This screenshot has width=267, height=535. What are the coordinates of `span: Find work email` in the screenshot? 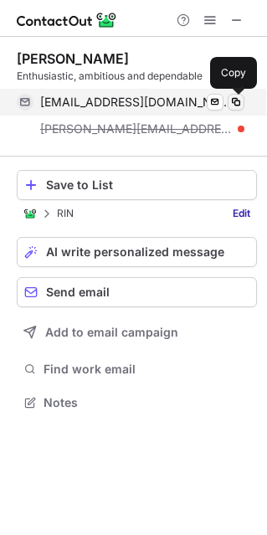 It's located at (146, 369).